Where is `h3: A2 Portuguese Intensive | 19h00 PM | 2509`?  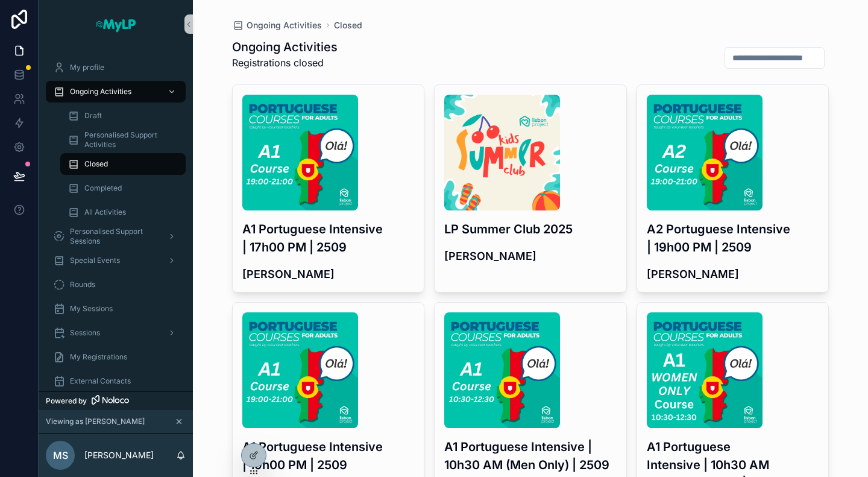
h3: A2 Portuguese Intensive | 19h00 PM | 2509 is located at coordinates (732, 238).